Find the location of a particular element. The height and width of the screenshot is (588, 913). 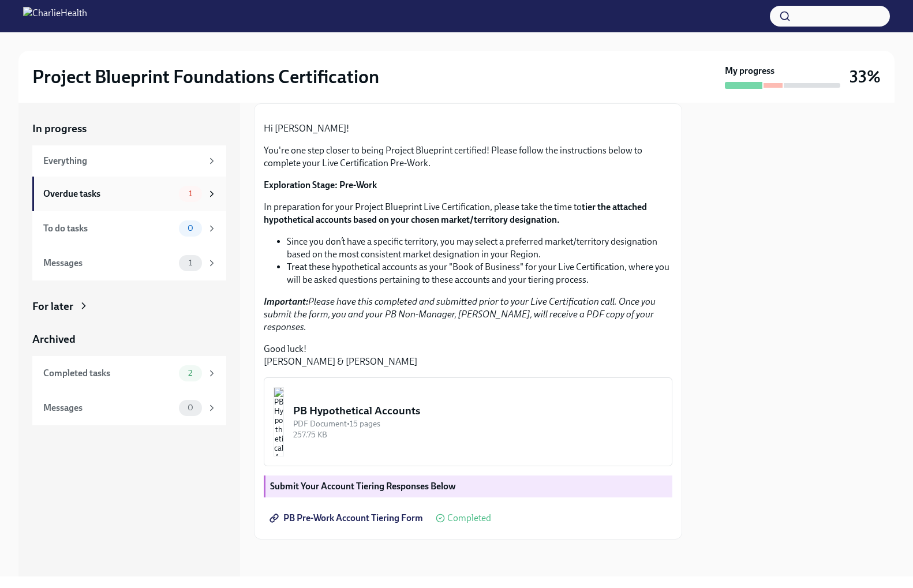

strong: Submit Your Account Tiering Responses Below is located at coordinates (363, 485).